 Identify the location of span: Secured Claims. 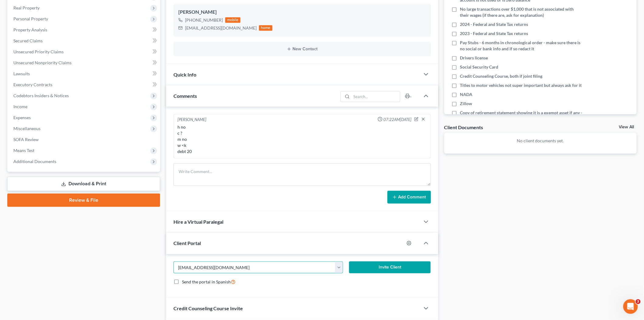
(28, 40).